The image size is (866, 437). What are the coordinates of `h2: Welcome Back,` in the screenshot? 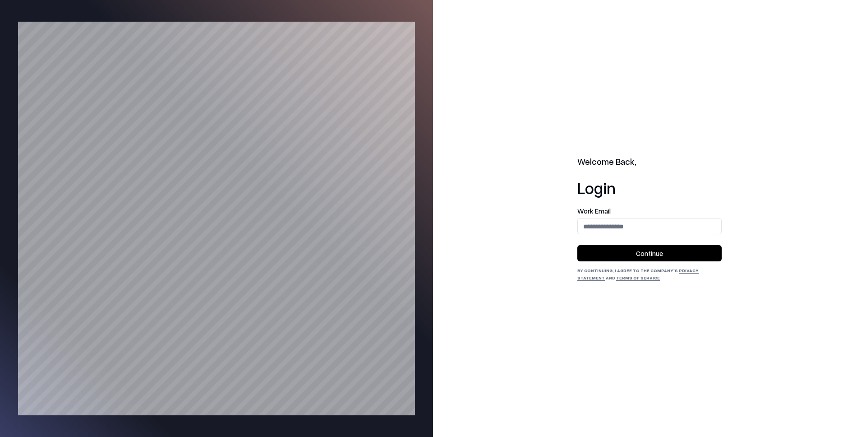 It's located at (650, 162).